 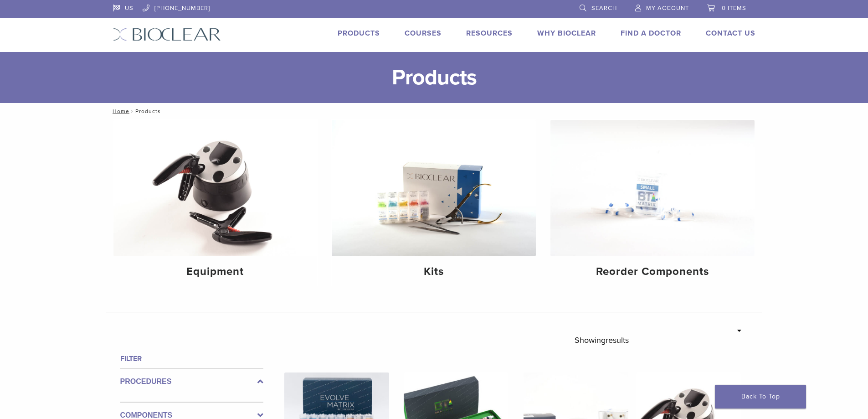 I want to click on img: Bioclear, so click(x=167, y=35).